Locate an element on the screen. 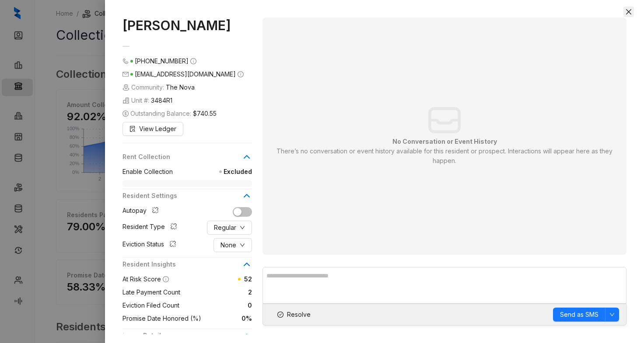 This screenshot has width=644, height=343. span: 3484R1 is located at coordinates (162, 100).